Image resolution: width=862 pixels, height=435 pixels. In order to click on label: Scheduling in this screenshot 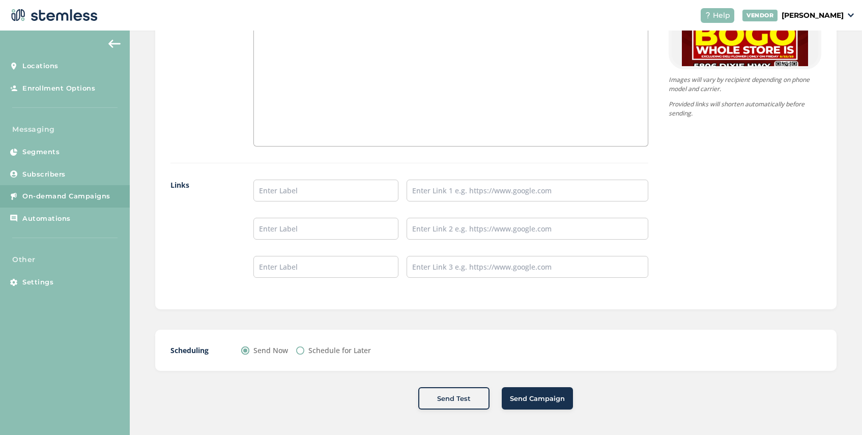, I will do `click(195, 350)`.